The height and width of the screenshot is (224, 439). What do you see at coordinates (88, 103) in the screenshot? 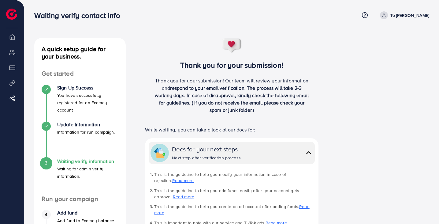
I see `p: You have successfully registered for an Ecomdy account` at bounding box center [88, 103].